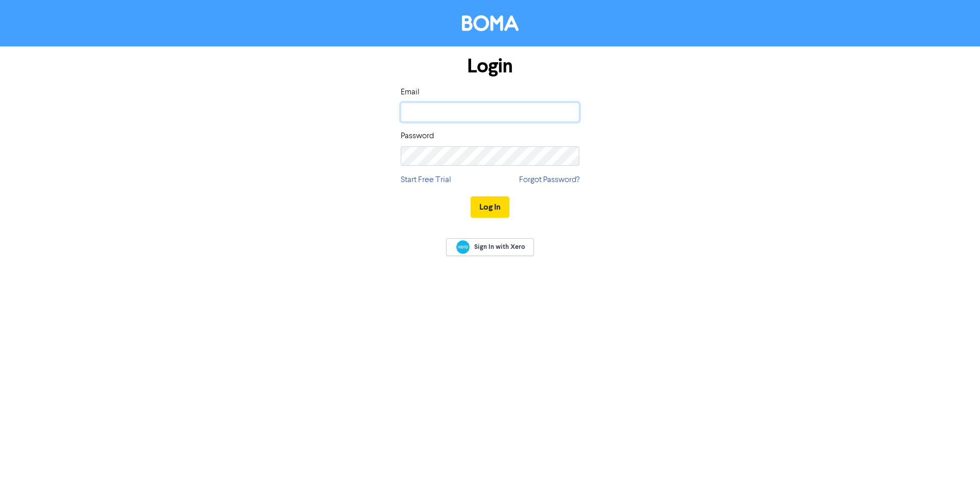 The image size is (980, 486). I want to click on img: Xero logo, so click(463, 247).